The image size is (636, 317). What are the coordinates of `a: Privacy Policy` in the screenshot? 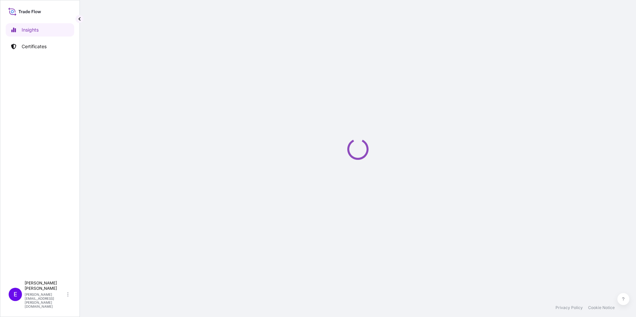 It's located at (569, 308).